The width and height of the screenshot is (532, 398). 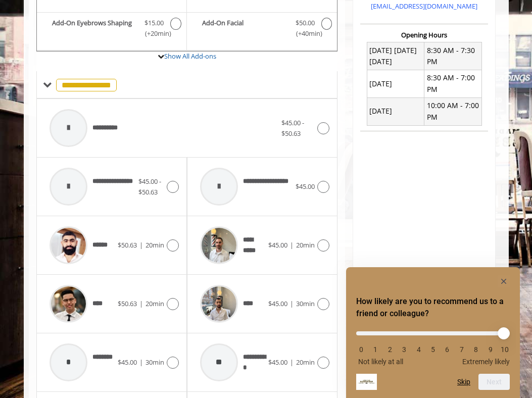 What do you see at coordinates (504, 281) in the screenshot?
I see `button: Hide survey` at bounding box center [504, 281].